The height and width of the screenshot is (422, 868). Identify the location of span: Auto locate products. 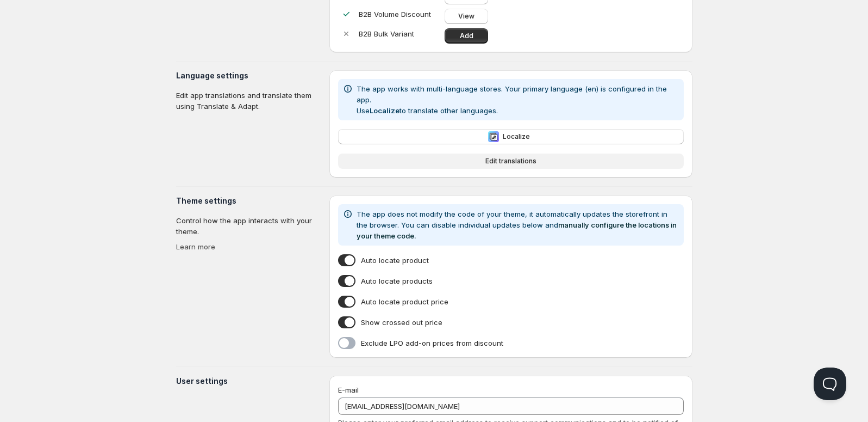
(397, 281).